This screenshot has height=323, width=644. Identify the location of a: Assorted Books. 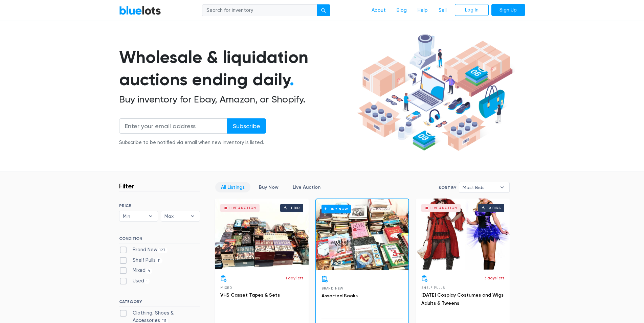
(339, 296).